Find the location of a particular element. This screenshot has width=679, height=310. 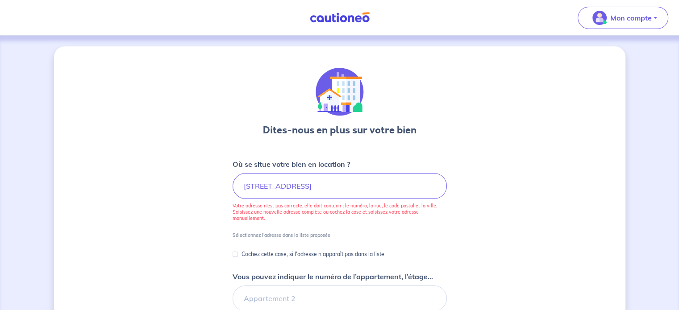

p: Mon compte is located at coordinates (631, 18).